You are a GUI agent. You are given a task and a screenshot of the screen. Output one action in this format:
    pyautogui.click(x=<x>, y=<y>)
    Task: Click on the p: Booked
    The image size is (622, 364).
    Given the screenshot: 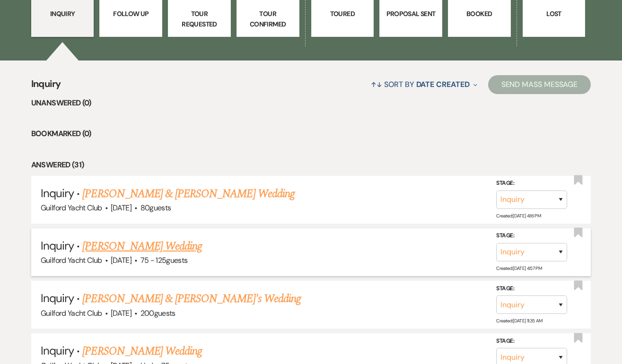 What is the action you would take?
    pyautogui.click(x=479, y=13)
    